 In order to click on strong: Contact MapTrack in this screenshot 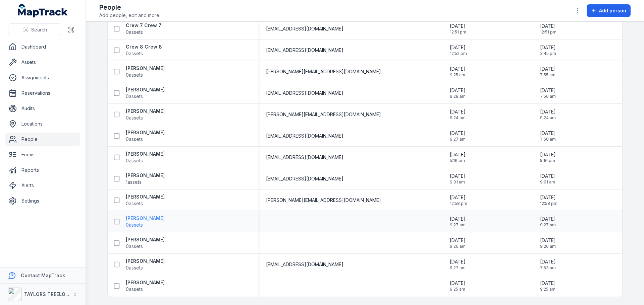, I will do `click(43, 275)`.